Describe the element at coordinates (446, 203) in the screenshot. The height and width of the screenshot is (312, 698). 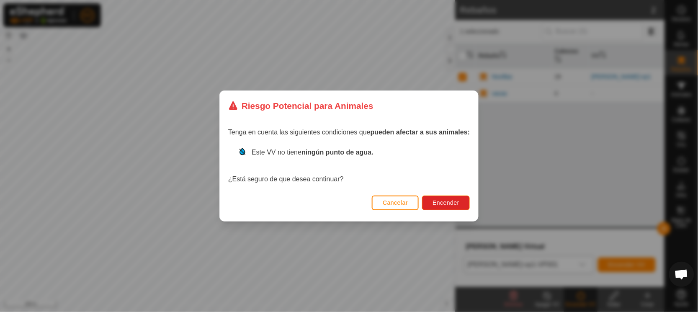
I see `button: Encender` at that location.